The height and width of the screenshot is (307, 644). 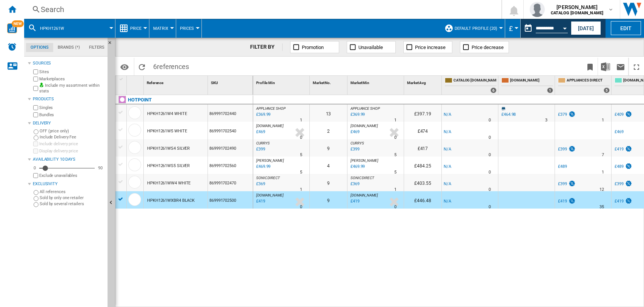 I want to click on button: Hide, so click(x=112, y=44).